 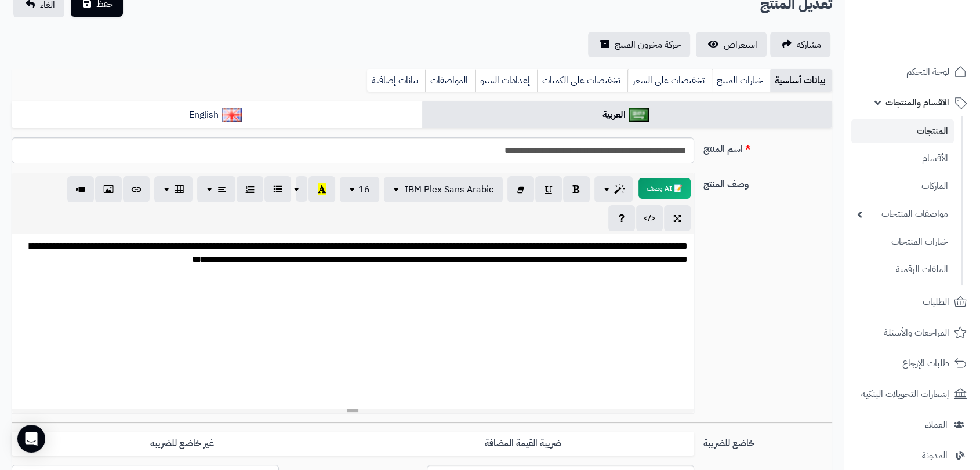 I want to click on span: المراجعات والأسئلة, so click(x=916, y=332).